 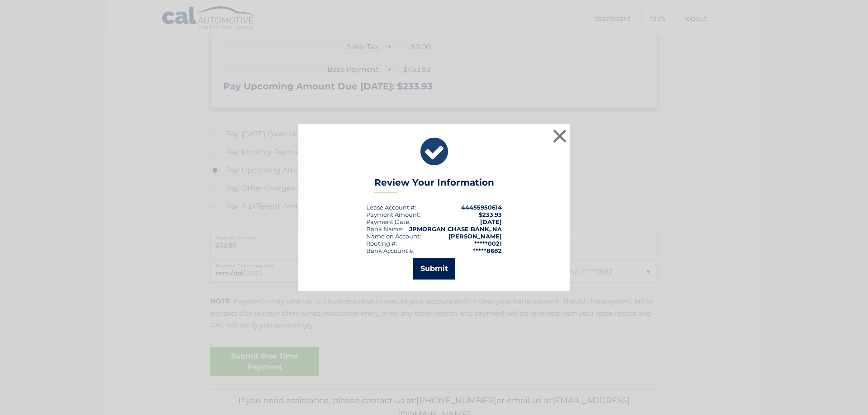 I want to click on span: Payment Date, so click(x=387, y=221).